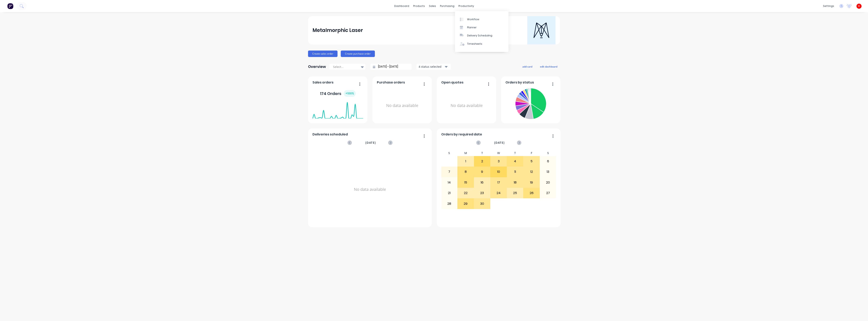 The height and width of the screenshot is (321, 868). Describe the element at coordinates (402, 6) in the screenshot. I see `a: dashboard` at that location.